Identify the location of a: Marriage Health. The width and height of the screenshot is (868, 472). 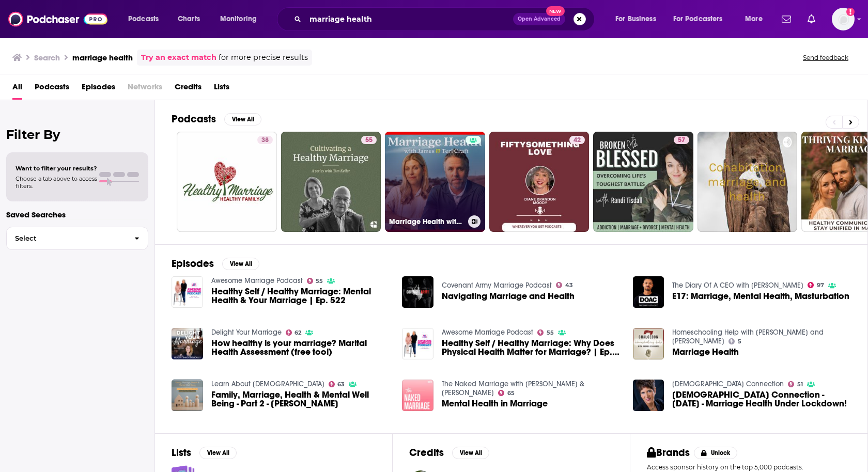
(648, 343).